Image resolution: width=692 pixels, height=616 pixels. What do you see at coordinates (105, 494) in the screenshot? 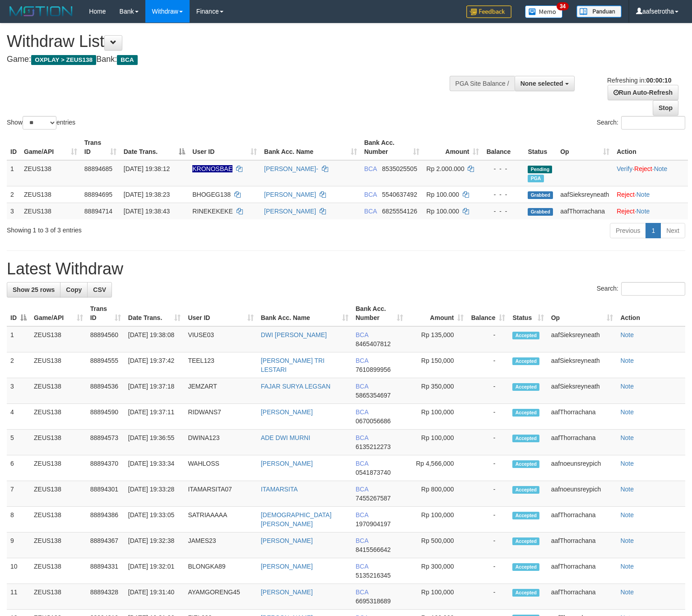
I see `td: 88894301` at bounding box center [105, 494].